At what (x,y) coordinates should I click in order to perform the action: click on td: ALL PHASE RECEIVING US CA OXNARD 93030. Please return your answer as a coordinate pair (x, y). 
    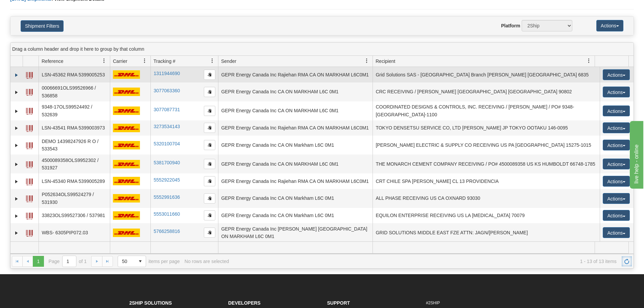
    Looking at the image, I should click on (486, 198).